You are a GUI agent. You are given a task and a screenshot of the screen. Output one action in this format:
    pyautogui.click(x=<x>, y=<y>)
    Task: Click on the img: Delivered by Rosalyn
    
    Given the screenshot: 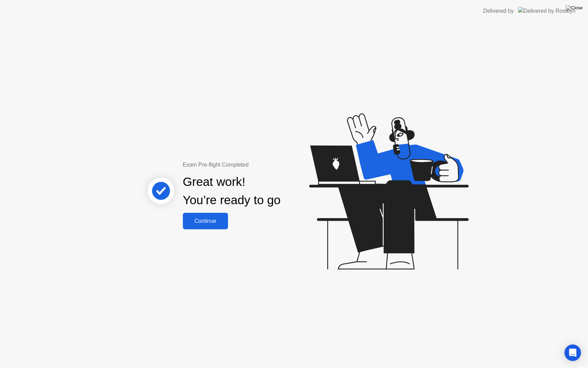 What is the action you would take?
    pyautogui.click(x=547, y=11)
    